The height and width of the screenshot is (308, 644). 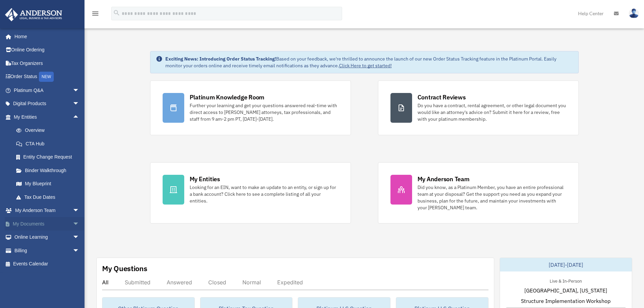 I want to click on img: User Pic, so click(x=634, y=13).